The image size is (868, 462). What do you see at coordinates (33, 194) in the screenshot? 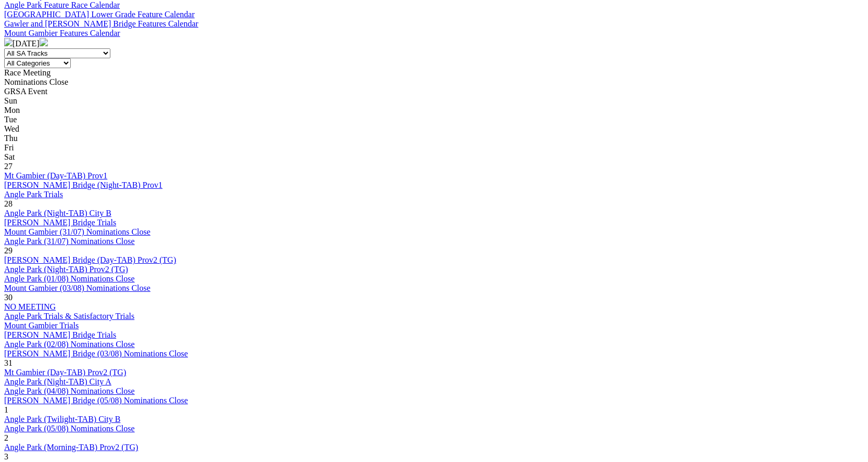
I see `a: Angle Park Trials` at bounding box center [33, 194].